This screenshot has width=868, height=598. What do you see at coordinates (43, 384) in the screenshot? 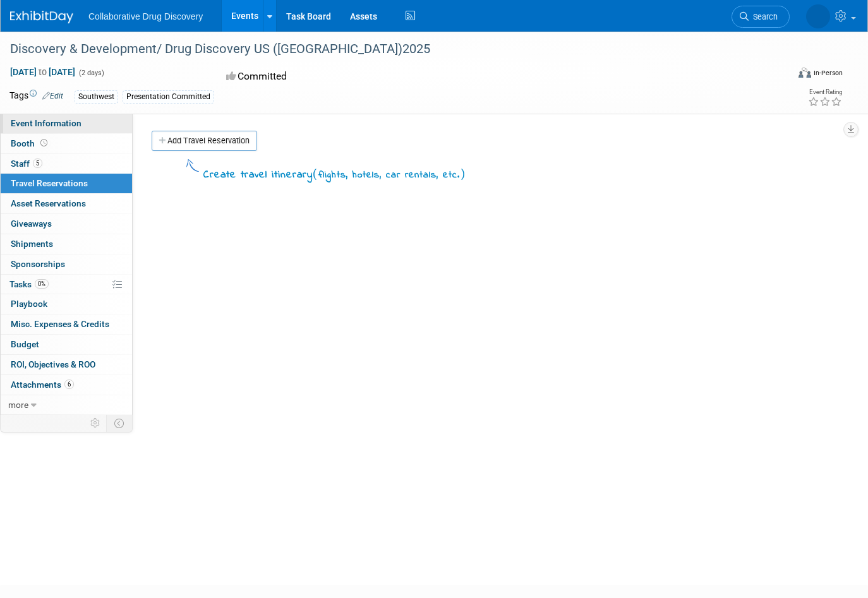
I see `span: Attachments` at bounding box center [43, 384].